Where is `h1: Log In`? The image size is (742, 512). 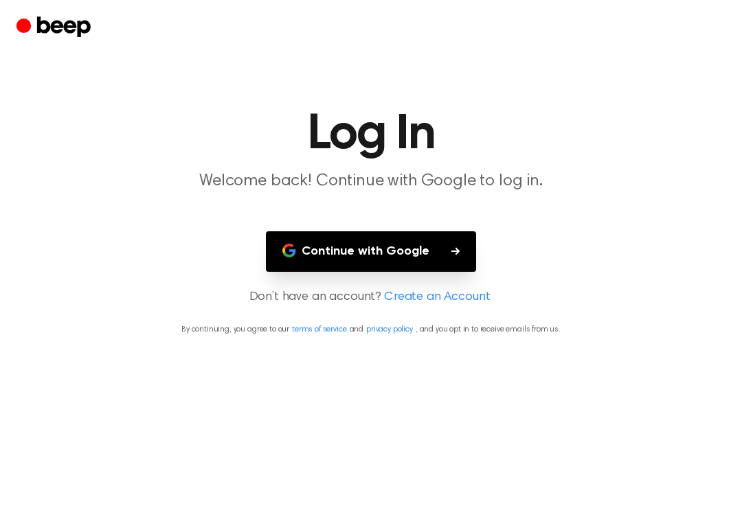
h1: Log In is located at coordinates (371, 135).